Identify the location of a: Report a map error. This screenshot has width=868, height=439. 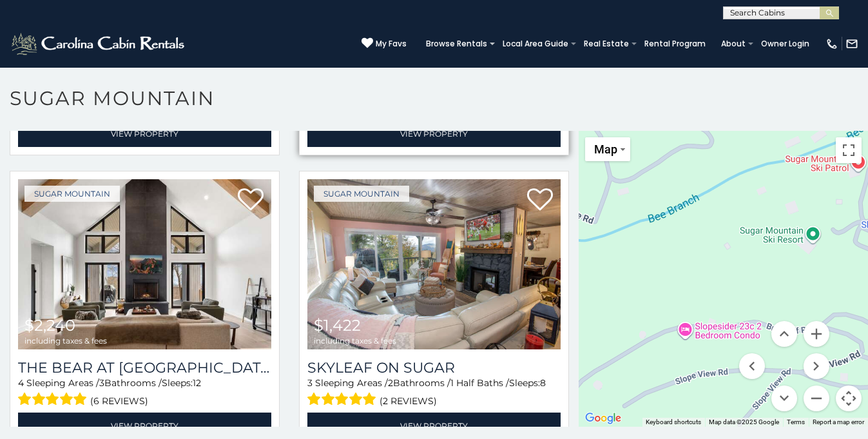
(839, 421).